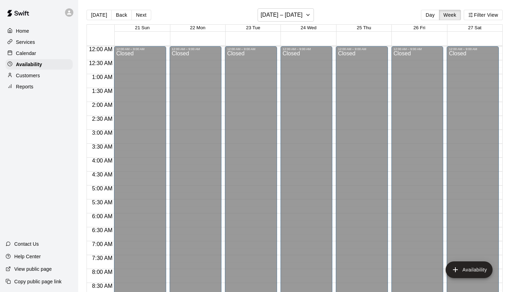 The width and height of the screenshot is (511, 292). I want to click on p: Services, so click(25, 42).